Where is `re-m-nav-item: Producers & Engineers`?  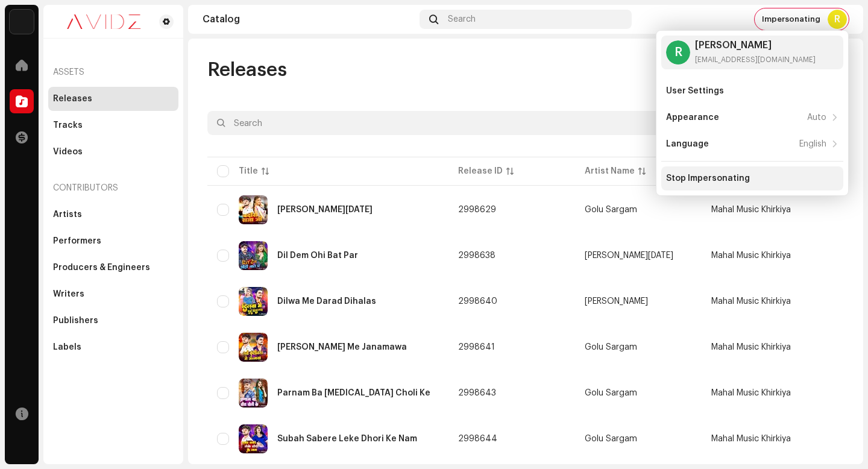 re-m-nav-item: Producers & Engineers is located at coordinates (114, 268).